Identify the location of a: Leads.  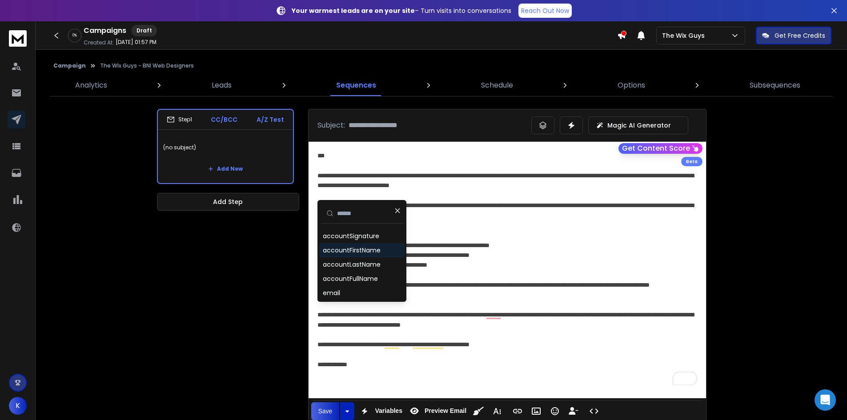
(222, 85).